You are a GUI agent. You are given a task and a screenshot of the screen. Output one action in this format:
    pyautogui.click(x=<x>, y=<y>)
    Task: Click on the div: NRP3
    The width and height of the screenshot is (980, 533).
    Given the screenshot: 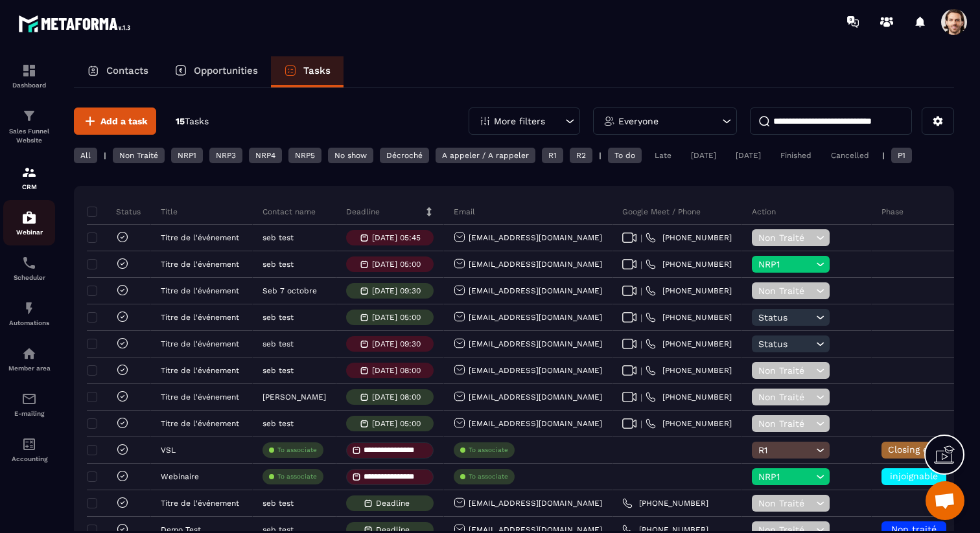 What is the action you would take?
    pyautogui.click(x=225, y=155)
    